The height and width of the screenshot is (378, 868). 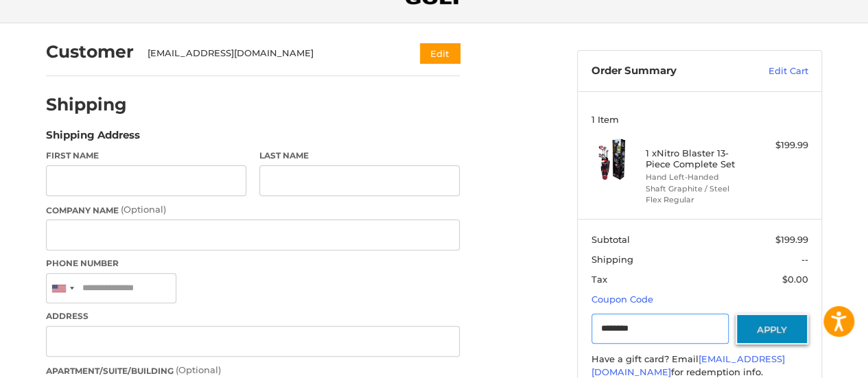 What do you see at coordinates (700, 120) in the screenshot?
I see `h3: 1 Item` at bounding box center [700, 120].